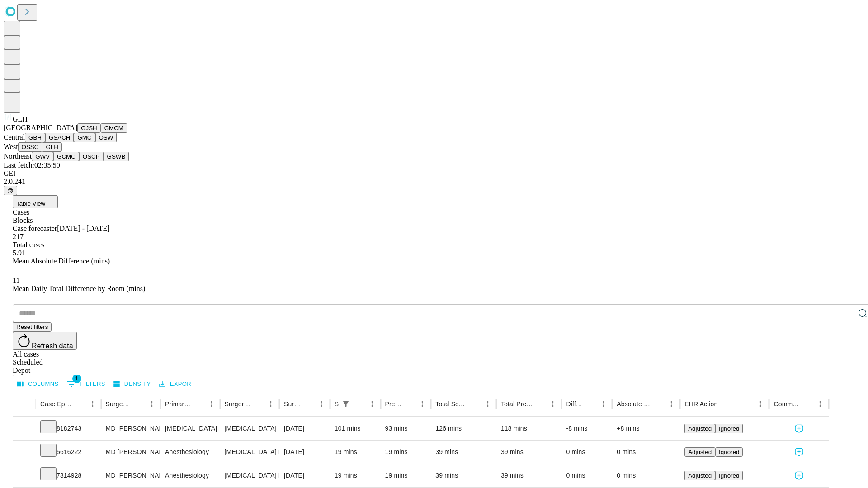 This screenshot has width=868, height=488. What do you see at coordinates (787, 404) in the screenshot?
I see `div: Comments` at bounding box center [787, 404].